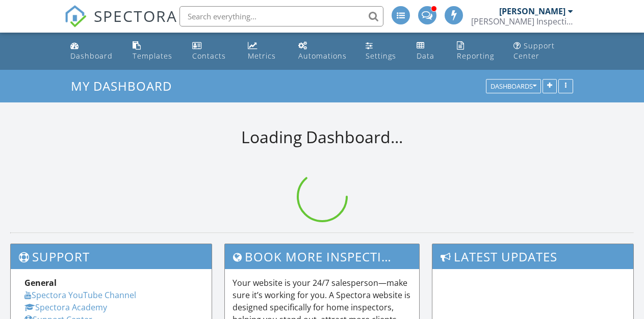  I want to click on h3: Latest Updates, so click(532, 257).